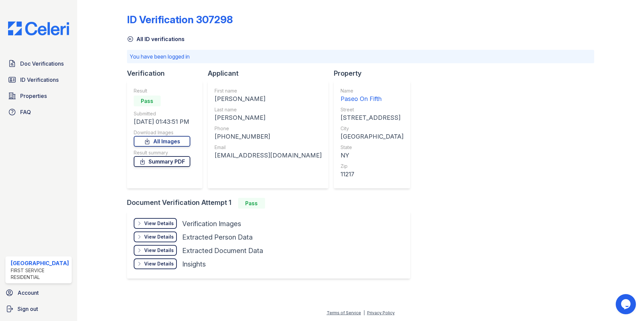  What do you see at coordinates (372, 109) in the screenshot?
I see `div: Street` at bounding box center [372, 109].